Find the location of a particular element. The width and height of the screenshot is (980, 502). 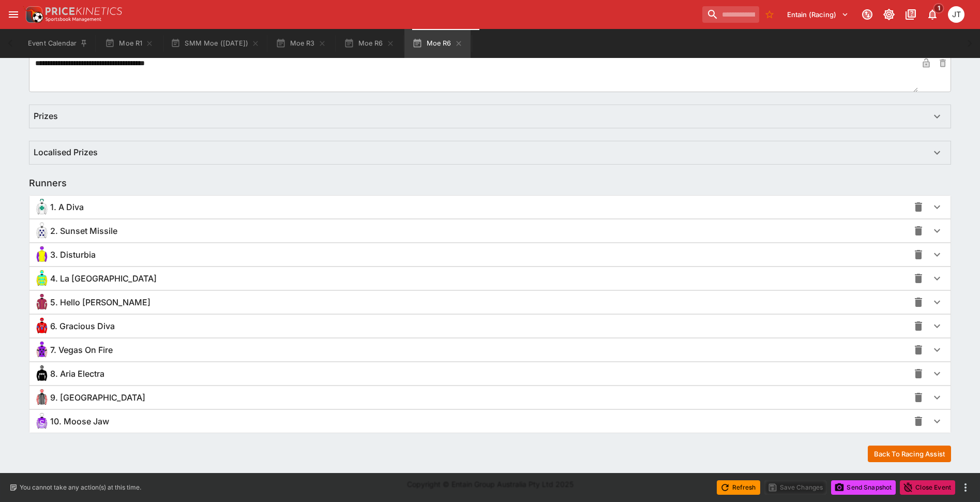

span: 1. A Diva is located at coordinates (67, 207).